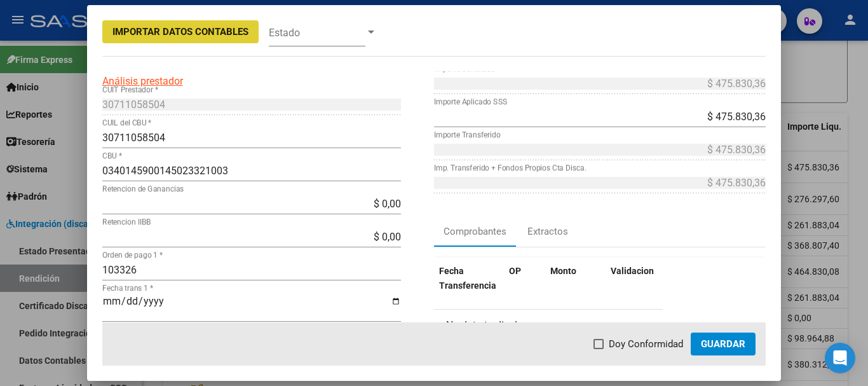  I want to click on datatable-header-cell: OP, so click(524, 278).